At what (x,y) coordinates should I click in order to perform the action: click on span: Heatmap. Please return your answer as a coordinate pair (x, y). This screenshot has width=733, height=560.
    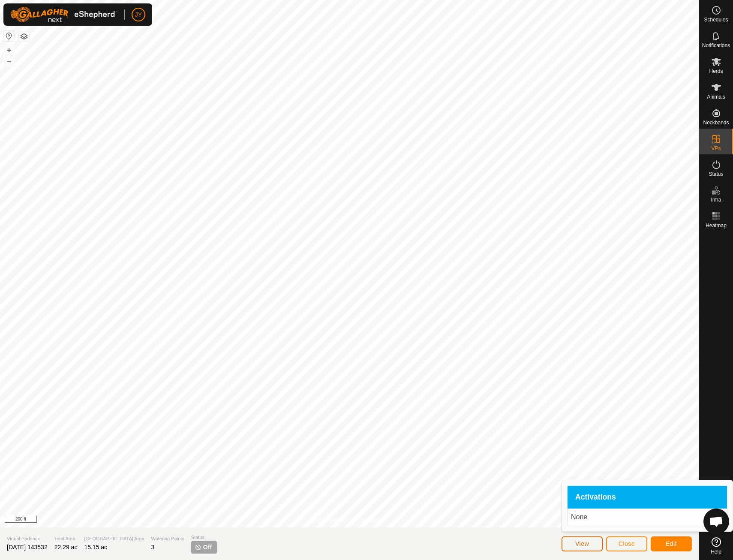
    Looking at the image, I should click on (716, 225).